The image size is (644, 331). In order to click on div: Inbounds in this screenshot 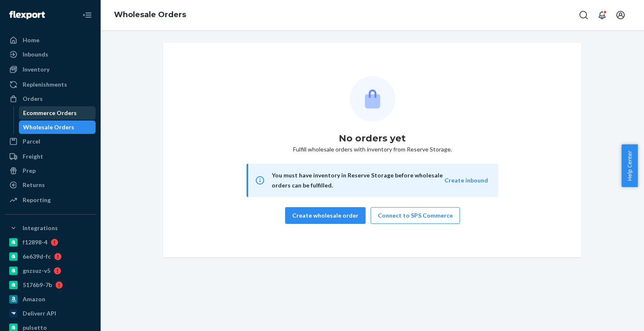, I will do `click(35, 55)`.